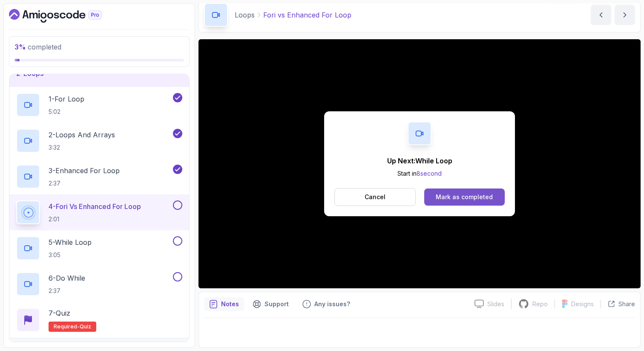  I want to click on button: 4-Fori vs Enhanced For Loop2:01, so click(99, 212).